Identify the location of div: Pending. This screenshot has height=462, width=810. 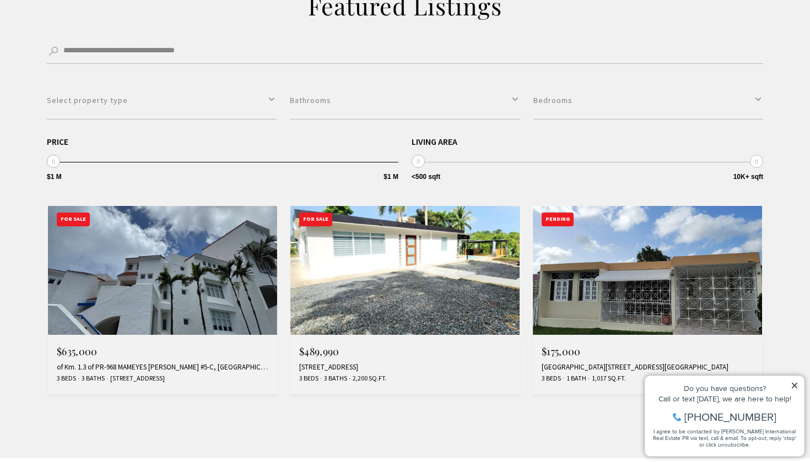
(558, 219).